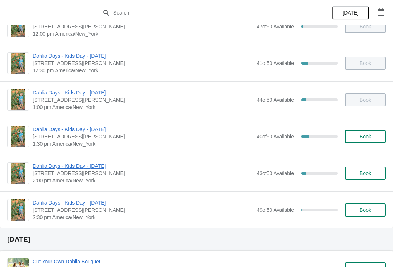  I want to click on img: Dahlia Days - Kids Day - Sat Sept 20th | 4 Jacobs Lane, Norwell, MA, USA | 2:00 pm America/New_York, so click(18, 173).